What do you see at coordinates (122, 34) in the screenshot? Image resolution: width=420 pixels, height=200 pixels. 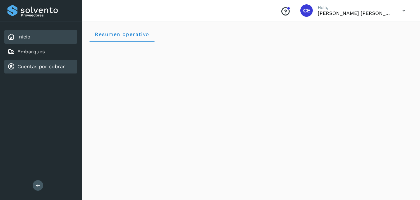 I see `span: Resumen operativo` at bounding box center [122, 34].